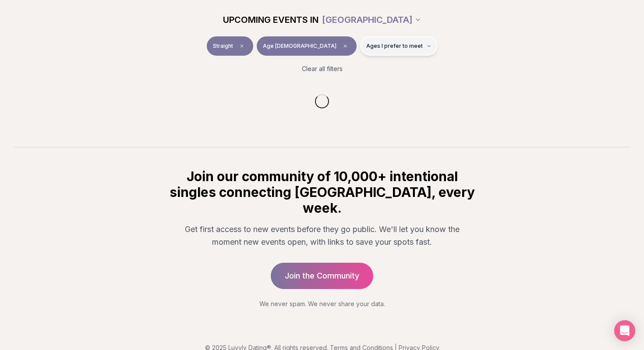  Describe the element at coordinates (322, 304) in the screenshot. I see `p: We never spam. We never share your data.` at that location.